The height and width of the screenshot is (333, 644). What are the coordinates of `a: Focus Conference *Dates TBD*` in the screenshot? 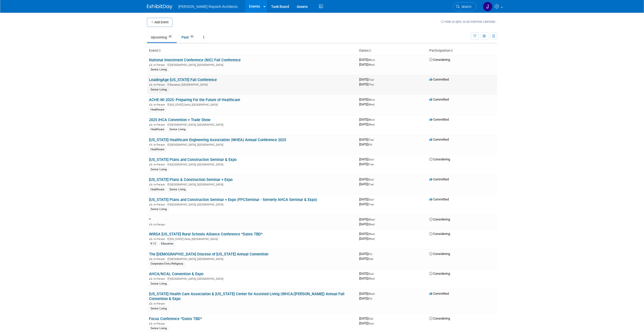 It's located at (176, 319).